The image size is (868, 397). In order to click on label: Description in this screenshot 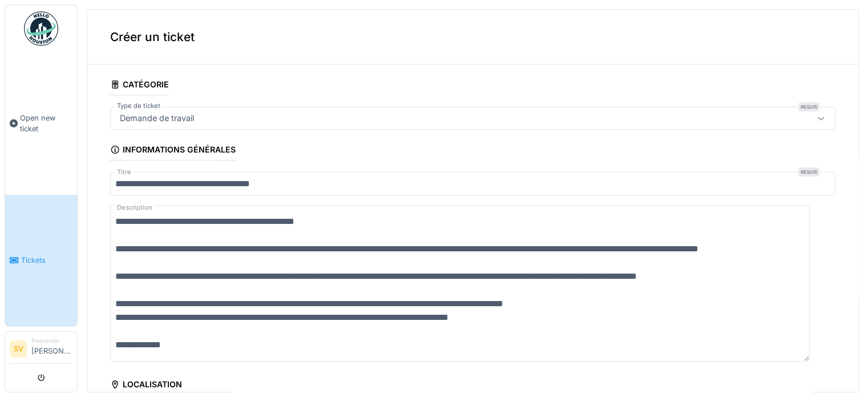, I will do `click(135, 208)`.